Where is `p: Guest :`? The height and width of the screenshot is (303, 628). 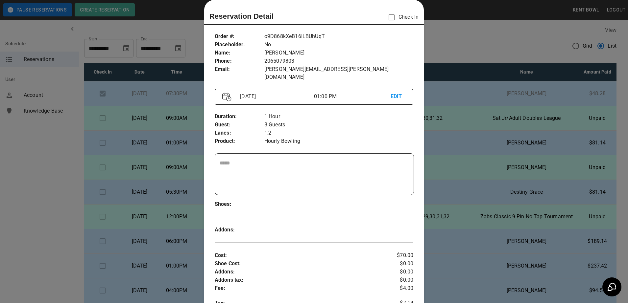
p: Guest : is located at coordinates (239, 125).